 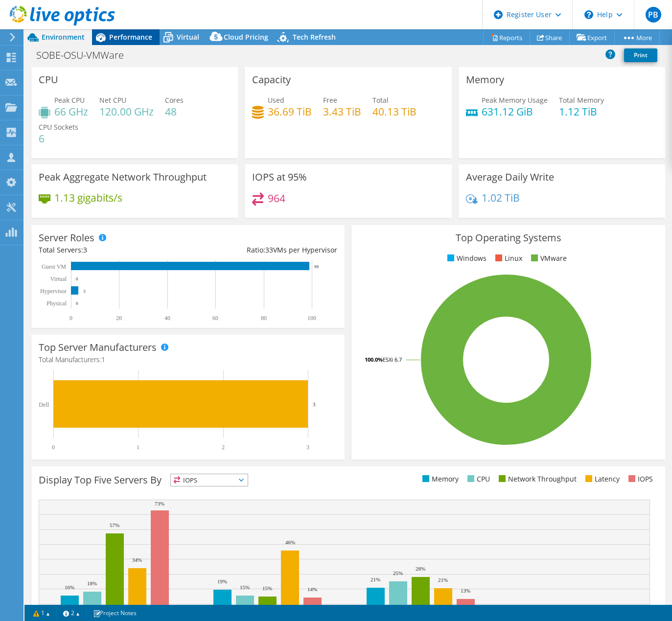 What do you see at coordinates (500, 198) in the screenshot?
I see `h4: 1.02 TiB` at bounding box center [500, 198].